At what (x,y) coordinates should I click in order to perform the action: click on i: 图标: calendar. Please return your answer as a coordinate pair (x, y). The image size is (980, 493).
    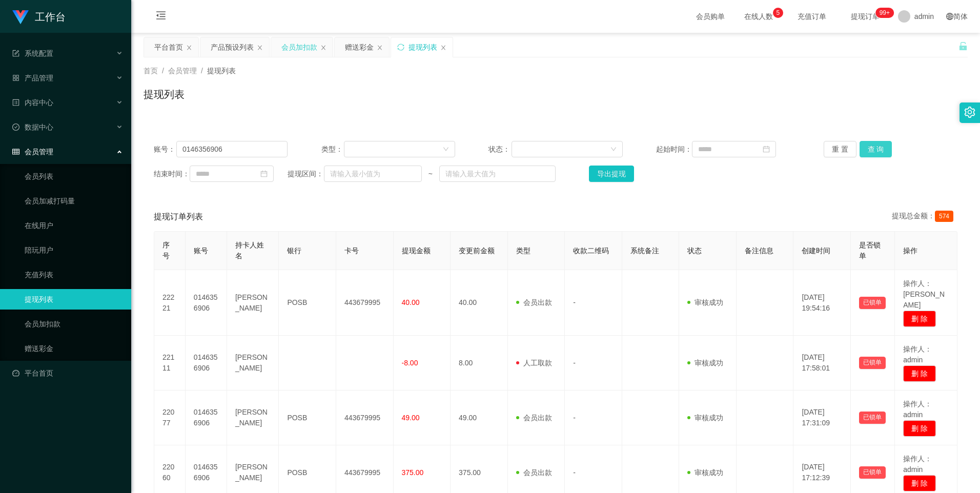
    Looking at the image, I should click on (767, 149).